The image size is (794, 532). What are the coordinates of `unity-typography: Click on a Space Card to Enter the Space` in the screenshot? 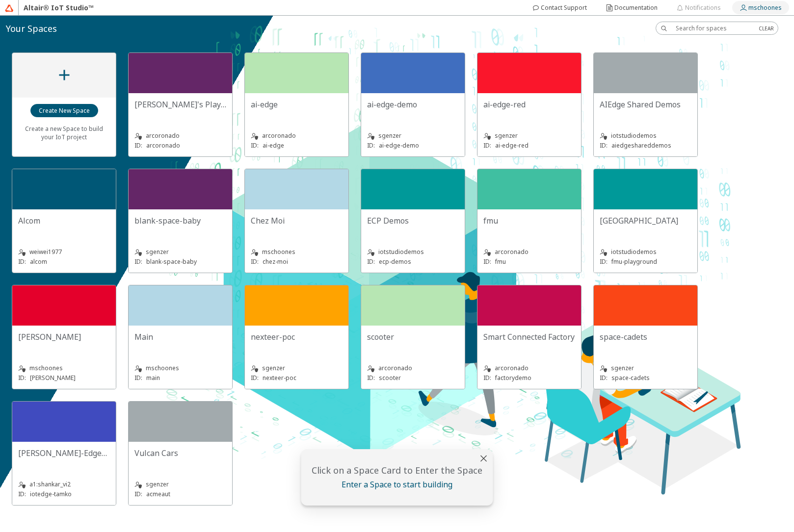 It's located at (397, 471).